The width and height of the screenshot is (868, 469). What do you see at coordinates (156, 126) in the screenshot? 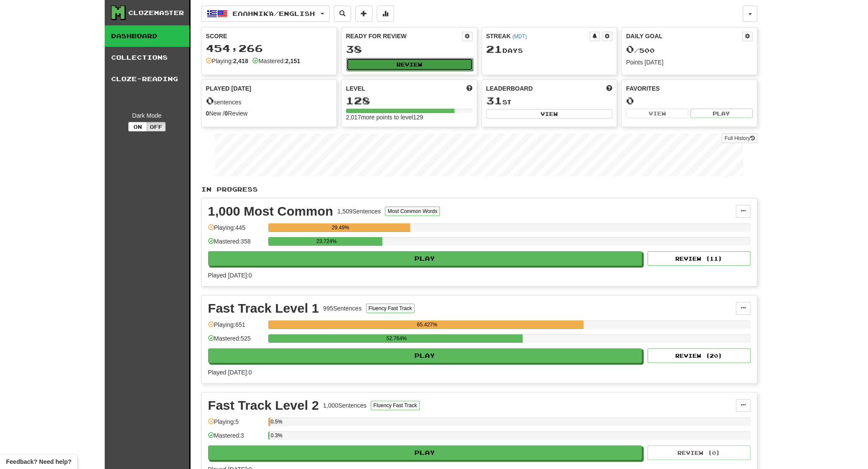
I see `button: Off` at bounding box center [156, 126].